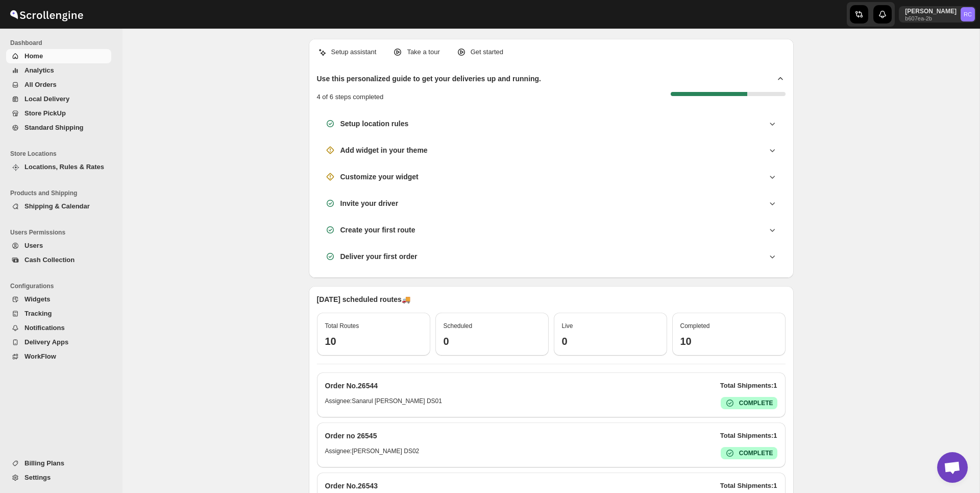 The image size is (980, 493). I want to click on span: Widgets, so click(37, 299).